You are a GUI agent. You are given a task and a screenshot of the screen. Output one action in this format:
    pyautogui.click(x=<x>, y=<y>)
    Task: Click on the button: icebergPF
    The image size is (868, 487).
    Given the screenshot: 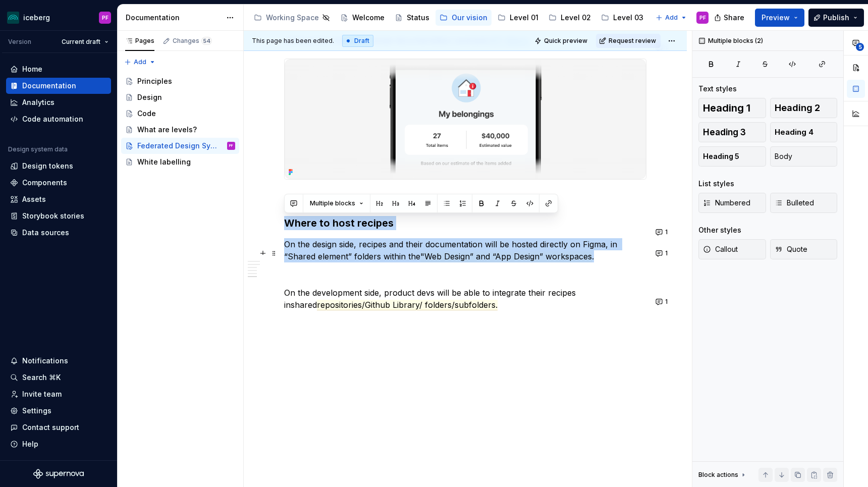 What is the action you would take?
    pyautogui.click(x=58, y=18)
    